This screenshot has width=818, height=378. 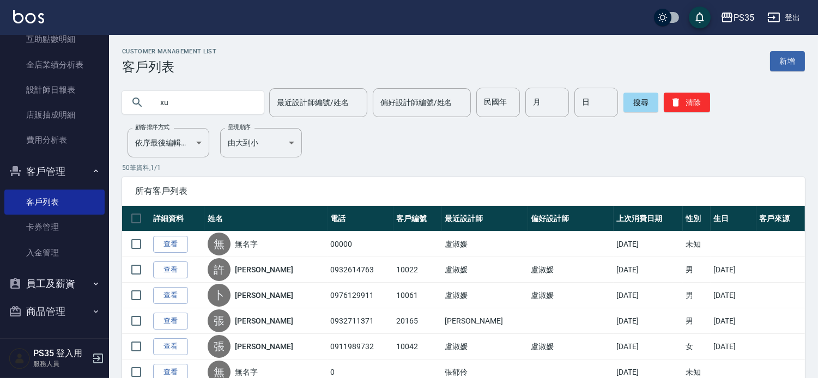 What do you see at coordinates (55, 115) in the screenshot?
I see `a: 店販抽成明細` at bounding box center [55, 115].